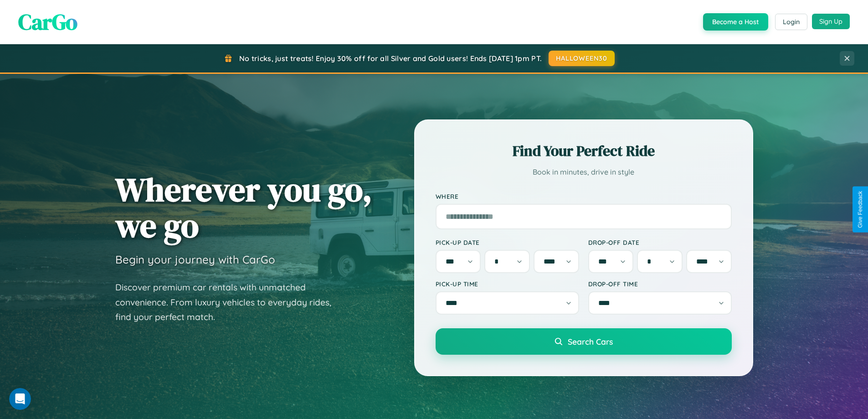 This screenshot has height=419, width=868. Describe the element at coordinates (584, 196) in the screenshot. I see `label: Where` at that location.